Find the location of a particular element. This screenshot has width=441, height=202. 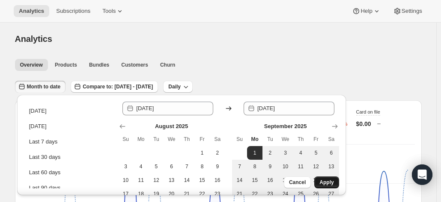

span: Mo is located at coordinates (255, 140).